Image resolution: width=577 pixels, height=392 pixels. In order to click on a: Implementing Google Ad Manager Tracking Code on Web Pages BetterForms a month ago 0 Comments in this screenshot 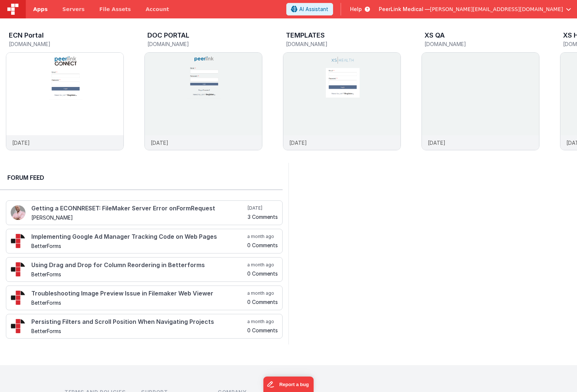, I will do `click(144, 241)`.